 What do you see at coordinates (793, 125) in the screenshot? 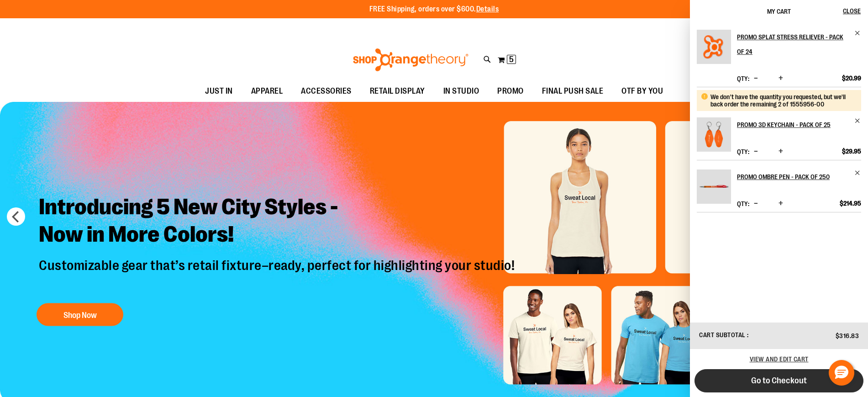
I see `h2: Promo 3D Keychain - Pack of 25` at bounding box center [793, 125].